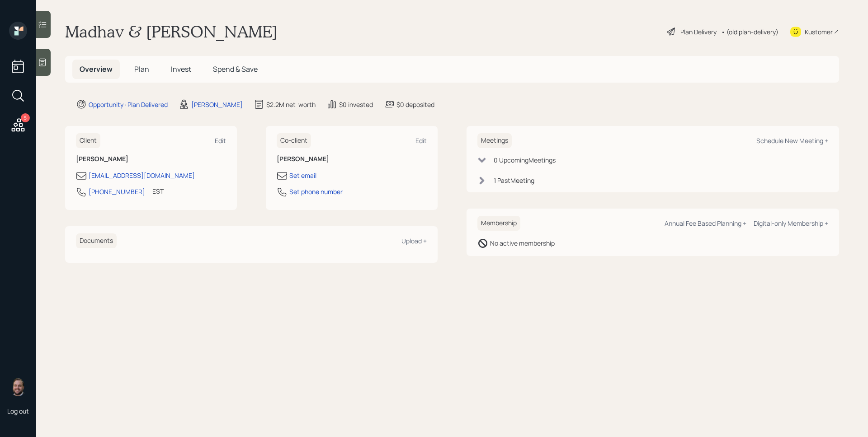 The width and height of the screenshot is (868, 437). Describe the element at coordinates (494, 141) in the screenshot. I see `h6: Meetings` at that location.